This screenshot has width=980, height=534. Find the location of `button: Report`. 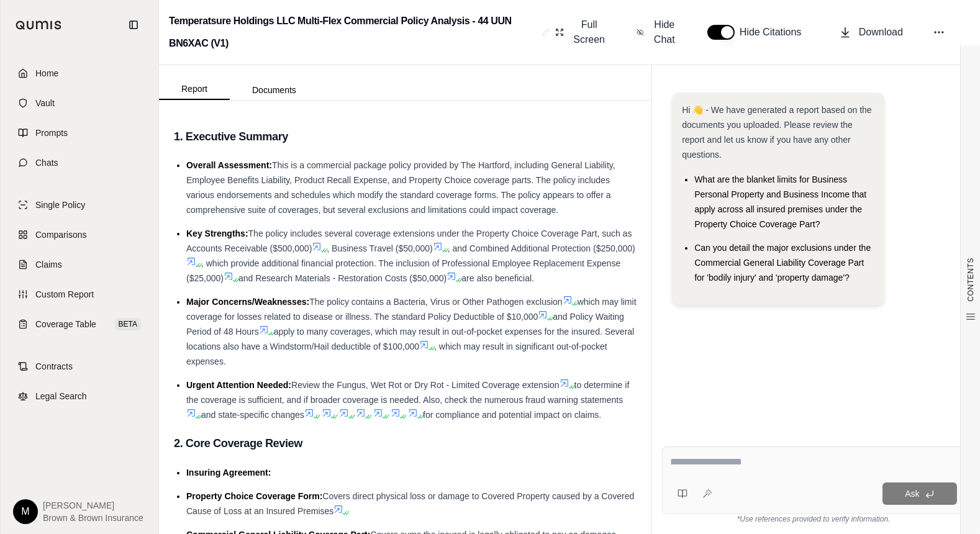

button: Report is located at coordinates (194, 89).